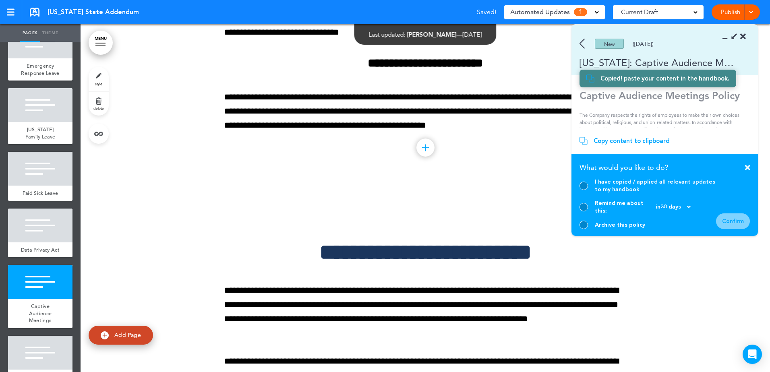 This screenshot has width=770, height=372. I want to click on a: MENU, so click(101, 43).